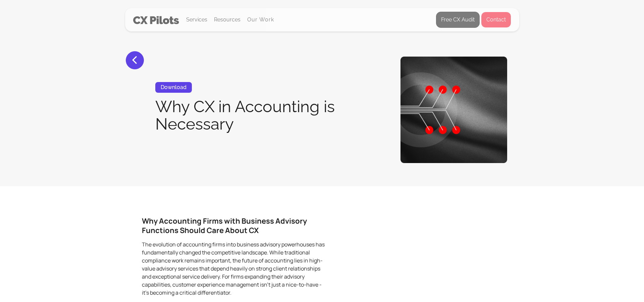 The width and height of the screenshot is (644, 302). Describe the element at coordinates (174, 87) in the screenshot. I see `div: Download` at that location.